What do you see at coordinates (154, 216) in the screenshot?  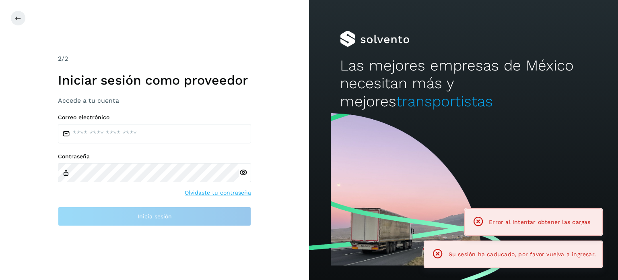 I see `button: Inicia sesión` at bounding box center [154, 216].